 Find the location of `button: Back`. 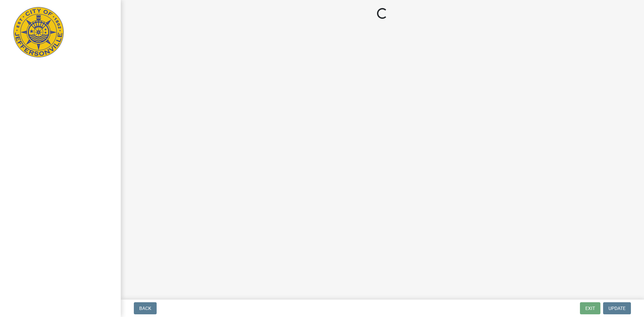

button: Back is located at coordinates (146, 308).